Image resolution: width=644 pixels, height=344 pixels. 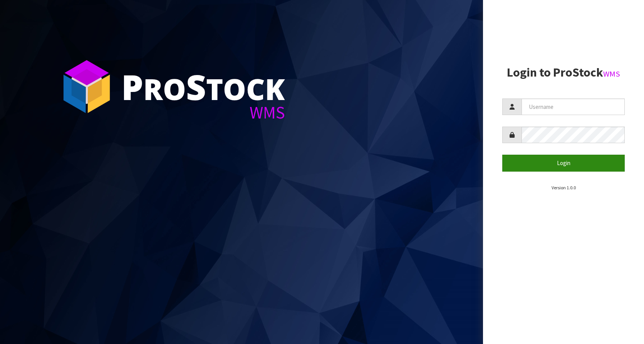 What do you see at coordinates (132, 87) in the screenshot?
I see `span: P` at bounding box center [132, 87].